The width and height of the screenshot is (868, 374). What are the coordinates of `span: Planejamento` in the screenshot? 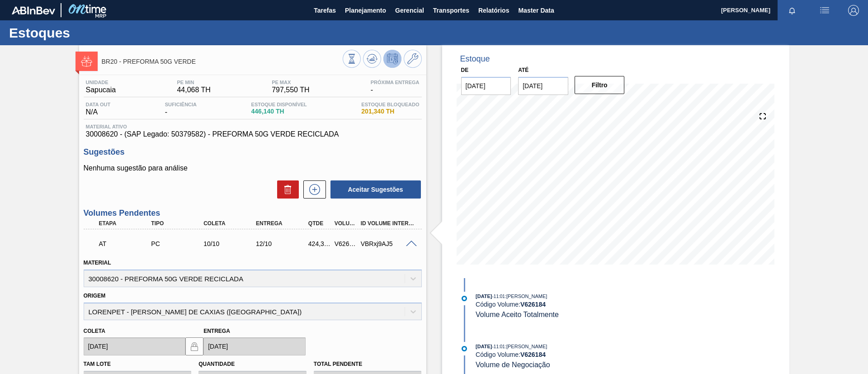 It's located at (365, 11).